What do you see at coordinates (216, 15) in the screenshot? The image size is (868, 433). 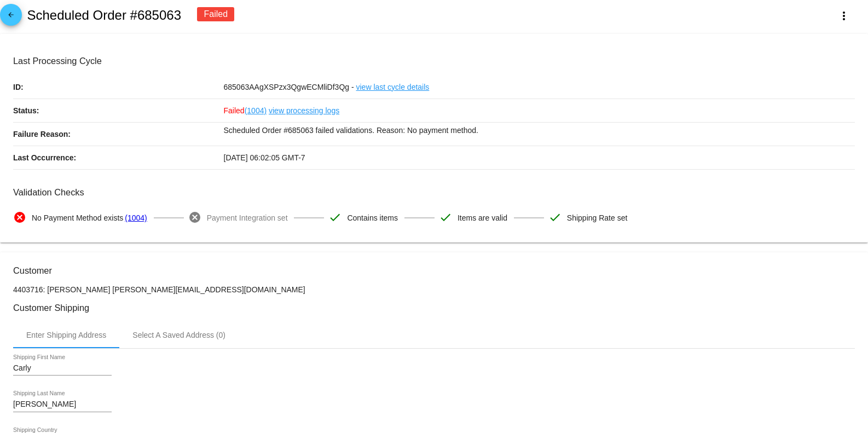 I see `div: Failed` at bounding box center [216, 15].